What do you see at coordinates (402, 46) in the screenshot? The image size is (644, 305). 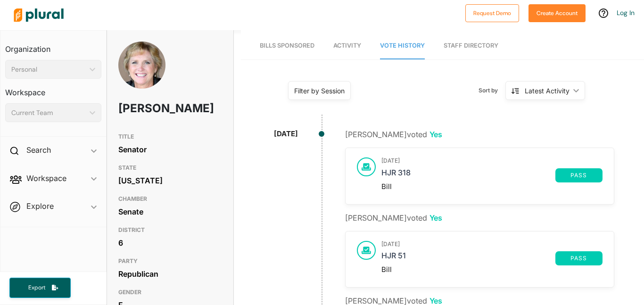 I see `a: Vote History` at bounding box center [402, 46].